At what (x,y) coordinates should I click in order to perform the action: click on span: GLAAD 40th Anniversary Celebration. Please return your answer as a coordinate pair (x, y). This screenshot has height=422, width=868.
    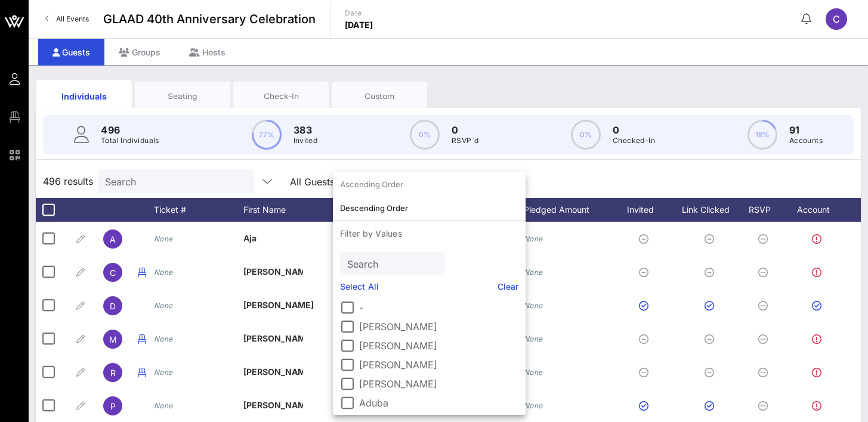
    Looking at the image, I should click on (209, 19).